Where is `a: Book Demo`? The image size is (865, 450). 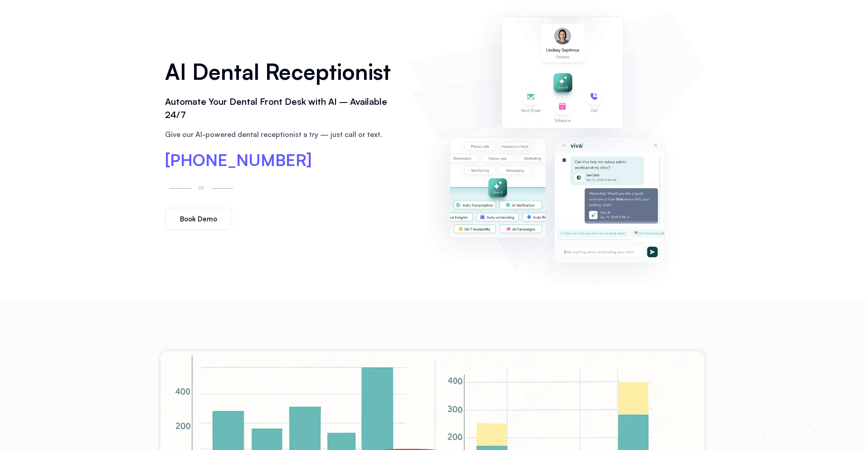 a: Book Demo is located at coordinates (199, 219).